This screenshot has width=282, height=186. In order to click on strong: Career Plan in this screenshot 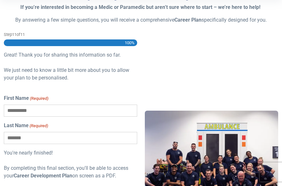, I will do `click(188, 20)`.